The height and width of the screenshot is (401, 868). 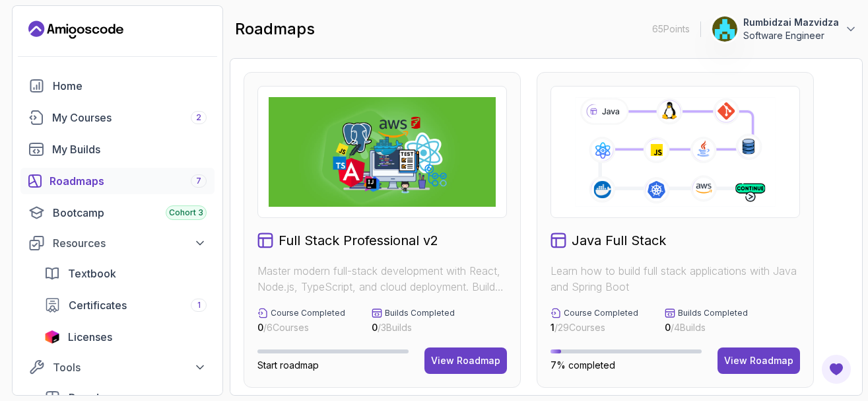 I want to click on button: Resources, so click(x=118, y=243).